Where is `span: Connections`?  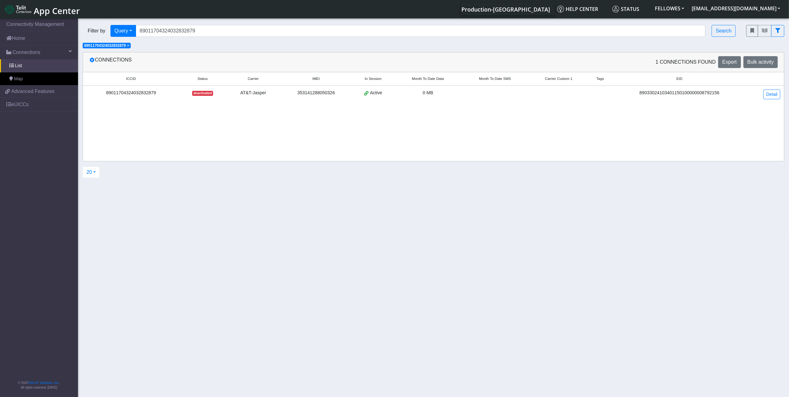 span: Connections is located at coordinates (26, 52).